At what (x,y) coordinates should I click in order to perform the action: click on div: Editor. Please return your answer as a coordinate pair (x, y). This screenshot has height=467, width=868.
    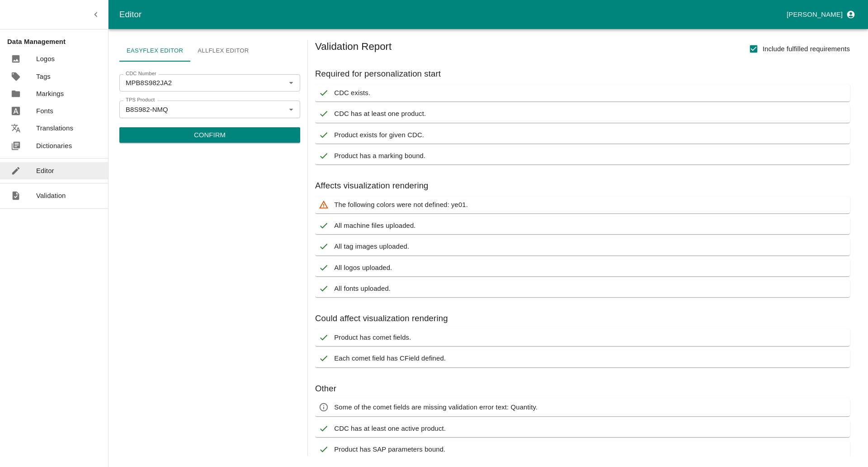
    Looking at the image, I should click on (451, 14).